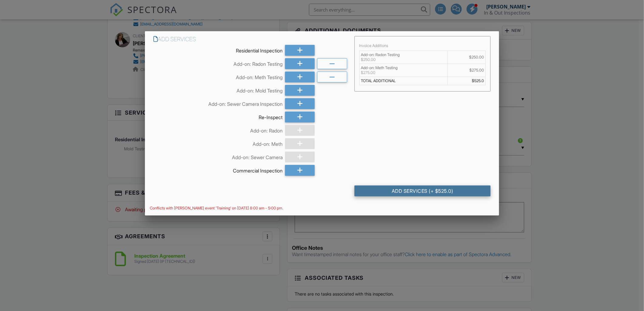  Describe the element at coordinates (403, 73) in the screenshot. I see `div: $275.00` at that location.